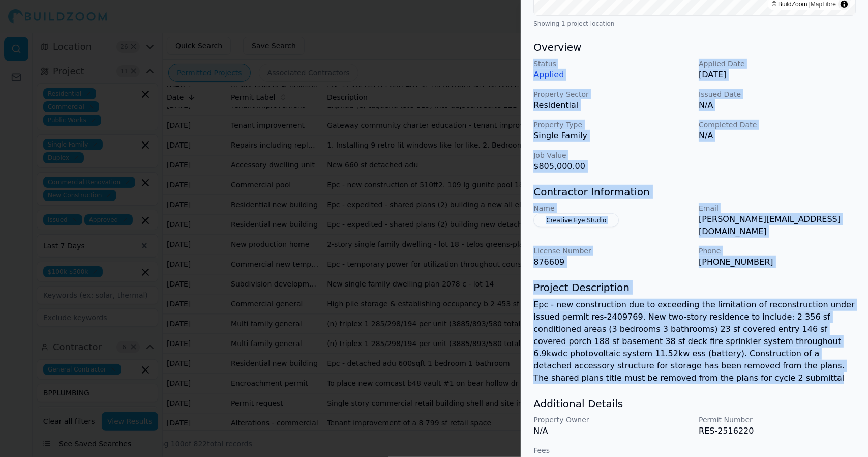  What do you see at coordinates (612, 125) in the screenshot?
I see `p: Property Type` at bounding box center [612, 125].